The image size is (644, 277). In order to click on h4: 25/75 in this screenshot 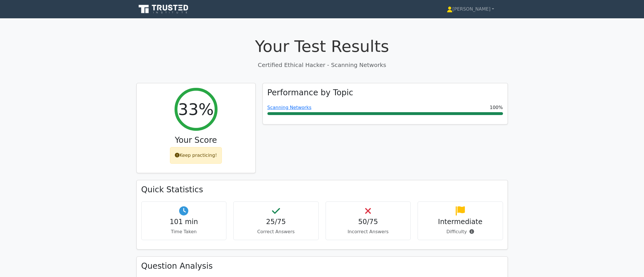, I will do `click(276, 222)`.